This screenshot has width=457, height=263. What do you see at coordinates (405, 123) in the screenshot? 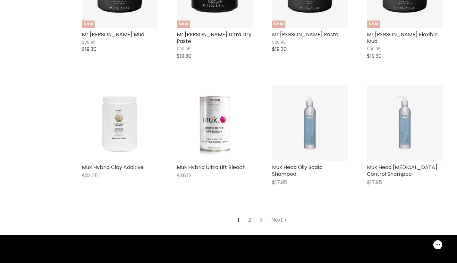
I see `a: Muk Head Dandruff Control Shampoo` at bounding box center [405, 123].